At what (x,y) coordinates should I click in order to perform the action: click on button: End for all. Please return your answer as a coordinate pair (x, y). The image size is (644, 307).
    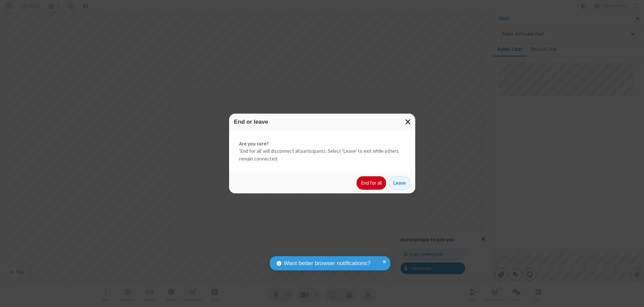
    Looking at the image, I should click on (371, 183).